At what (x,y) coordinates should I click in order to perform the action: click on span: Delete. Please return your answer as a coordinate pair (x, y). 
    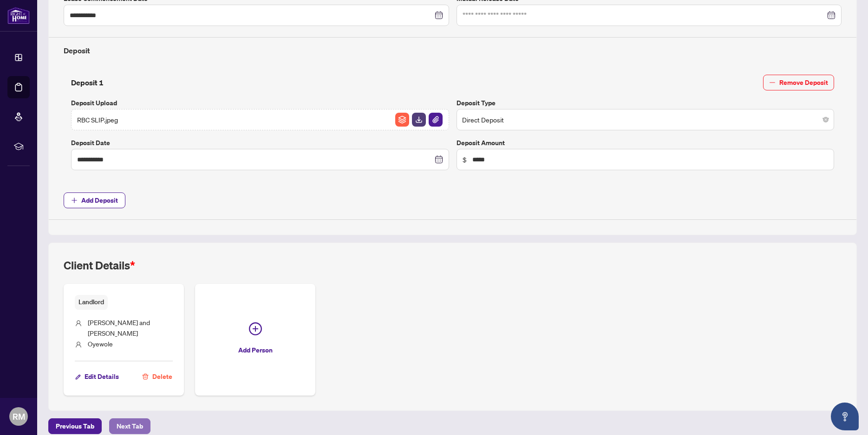
    Looking at the image, I should click on (162, 377).